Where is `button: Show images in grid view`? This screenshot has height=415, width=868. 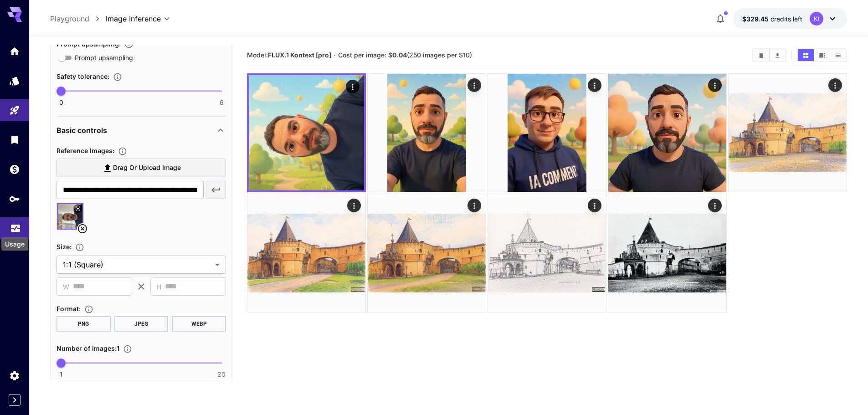 button: Show images in grid view is located at coordinates (805, 55).